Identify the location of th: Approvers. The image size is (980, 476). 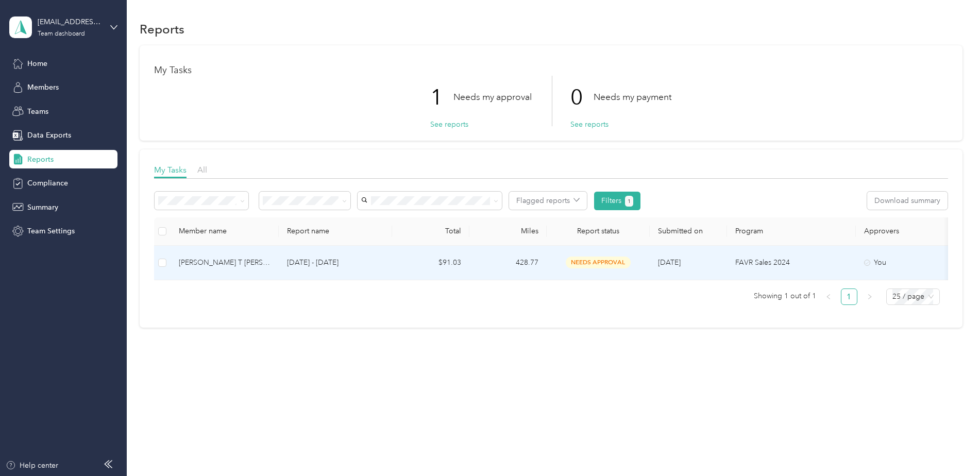
(907, 231).